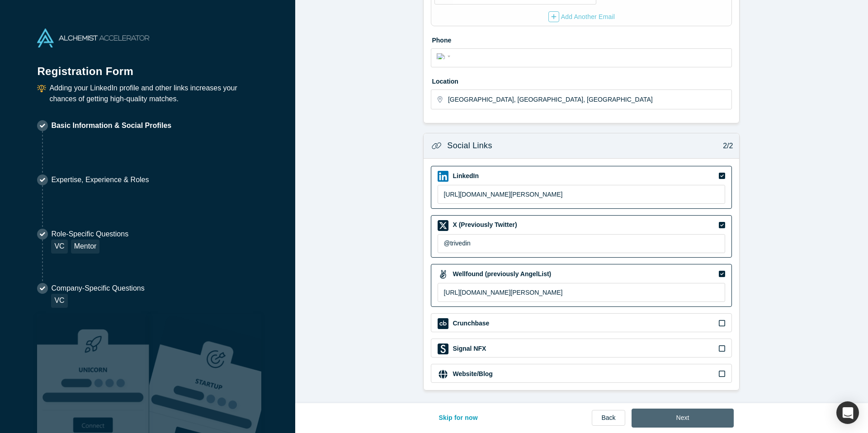 The image size is (868, 433). Describe the element at coordinates (590, 99) in the screenshot. I see `input: Enter a location` at that location.